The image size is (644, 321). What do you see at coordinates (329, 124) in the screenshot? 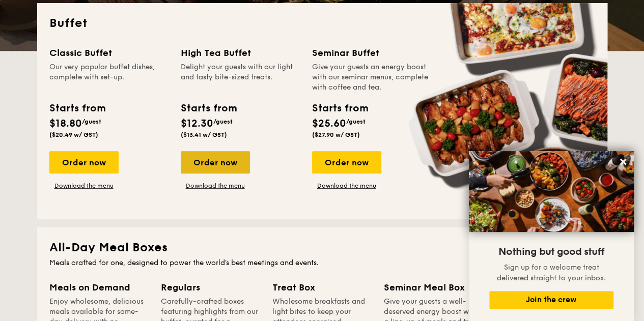
I see `span: $25.60` at bounding box center [329, 124].